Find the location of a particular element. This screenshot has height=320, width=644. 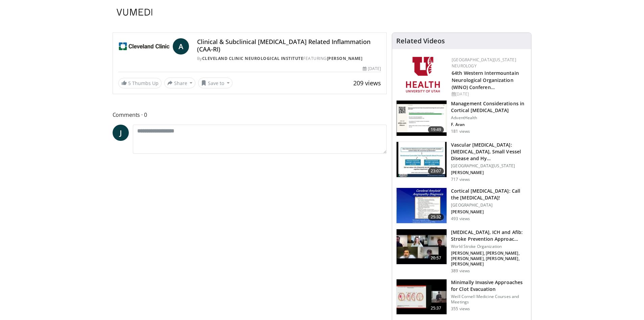

a: J is located at coordinates (121, 132).